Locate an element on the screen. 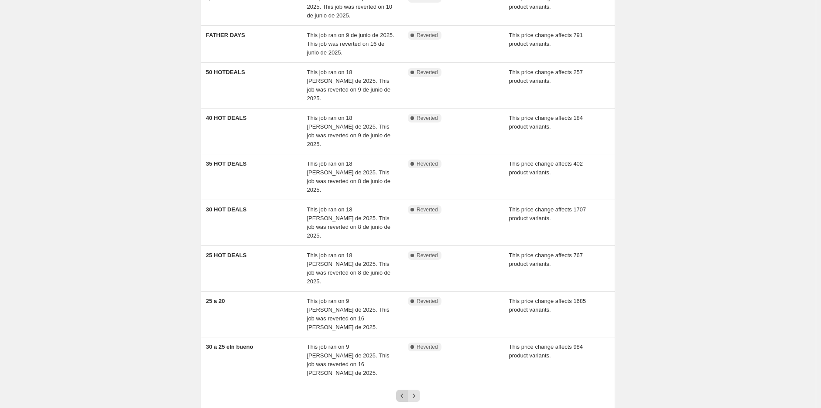 The image size is (821, 408). span: 40 HOT DEALS is located at coordinates (226, 118).